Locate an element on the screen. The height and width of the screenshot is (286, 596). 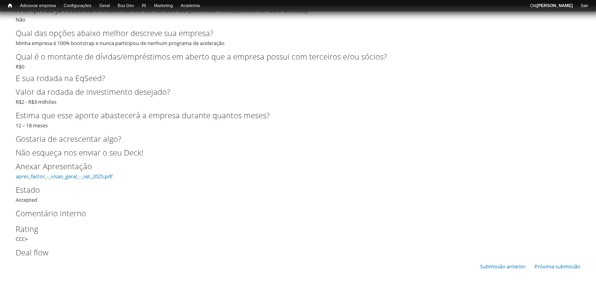
a: Geral is located at coordinates (104, 6).